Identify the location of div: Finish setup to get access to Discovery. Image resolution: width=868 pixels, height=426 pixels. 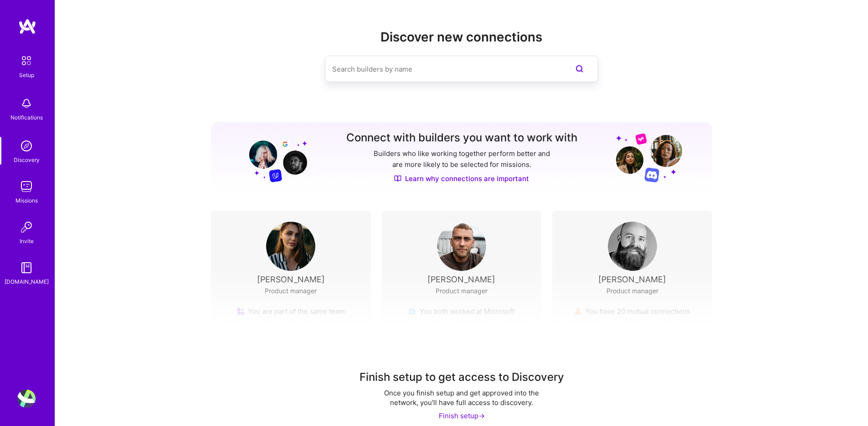
(462, 377).